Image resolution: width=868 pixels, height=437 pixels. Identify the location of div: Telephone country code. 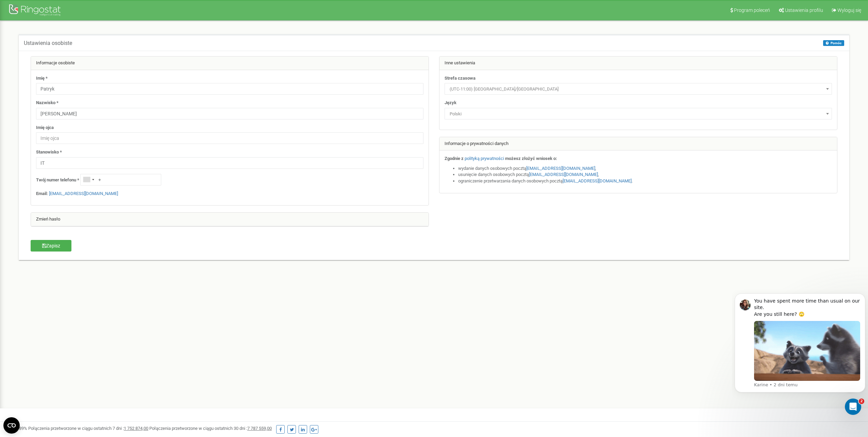
(88, 180).